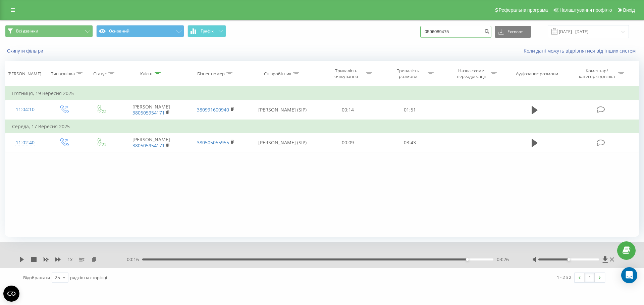 Image resolution: width=644 pixels, height=305 pixels. What do you see at coordinates (49, 31) in the screenshot?
I see `button: Всі дзвінки` at bounding box center [49, 31].